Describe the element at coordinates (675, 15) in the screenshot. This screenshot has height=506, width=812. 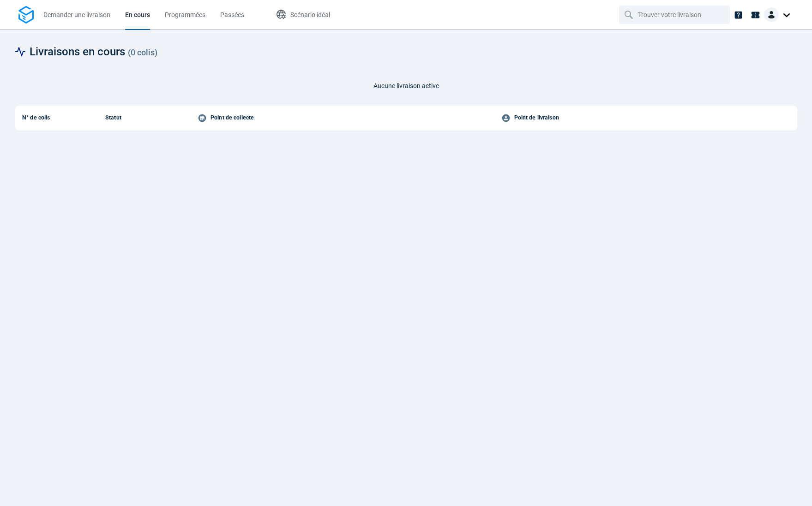
I see `input: Trouver votre livraison` at that location.